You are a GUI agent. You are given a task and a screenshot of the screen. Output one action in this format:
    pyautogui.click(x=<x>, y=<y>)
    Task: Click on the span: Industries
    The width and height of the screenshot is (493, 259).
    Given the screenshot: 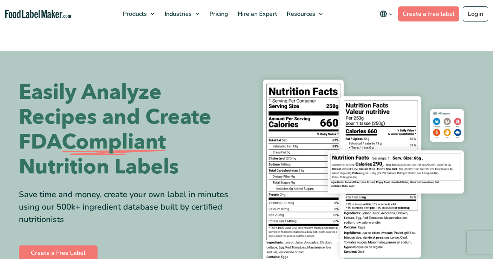 What is the action you would take?
    pyautogui.click(x=177, y=14)
    